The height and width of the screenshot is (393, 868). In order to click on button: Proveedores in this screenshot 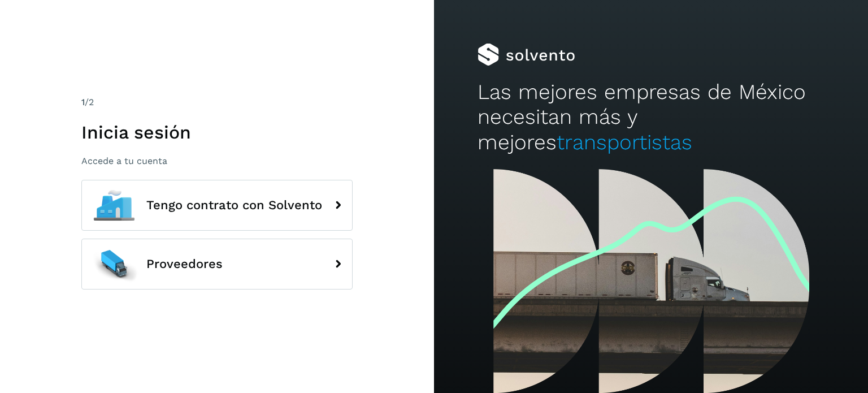, I will do `click(217, 264)`.